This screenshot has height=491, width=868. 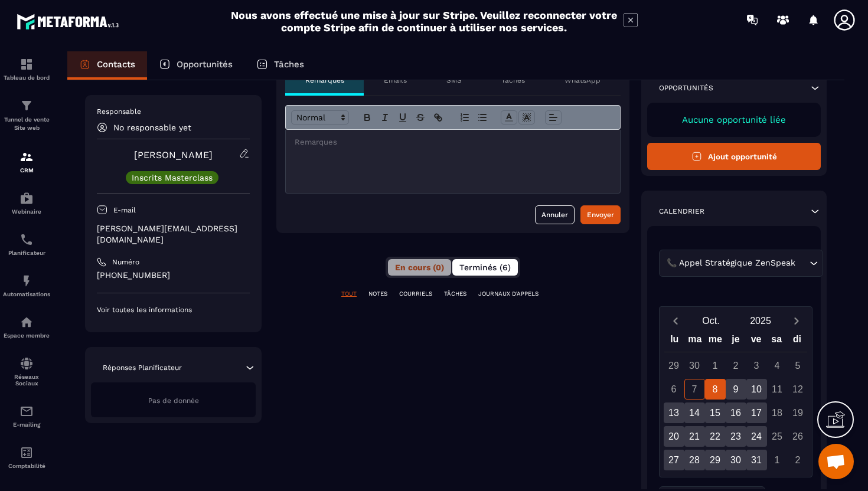 What do you see at coordinates (736, 413) in the screenshot?
I see `div: 16` at bounding box center [736, 413].